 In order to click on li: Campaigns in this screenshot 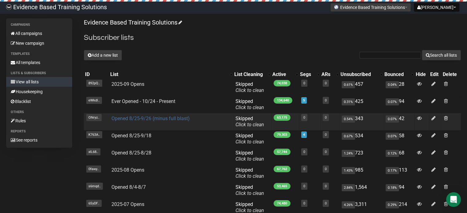, I will do `click(39, 25)`.